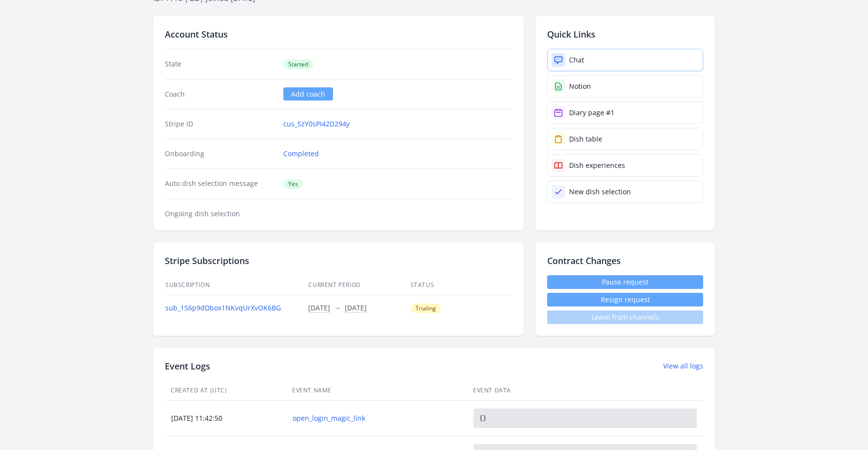 This screenshot has height=450, width=868. What do you see at coordinates (220, 94) in the screenshot?
I see `dt: Coach` at bounding box center [220, 94].